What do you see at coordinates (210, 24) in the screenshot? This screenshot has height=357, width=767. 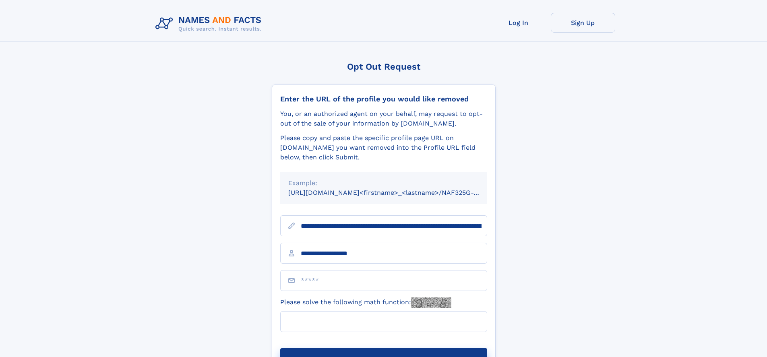 I see `img: Logo Names and Facts` at bounding box center [210, 24].